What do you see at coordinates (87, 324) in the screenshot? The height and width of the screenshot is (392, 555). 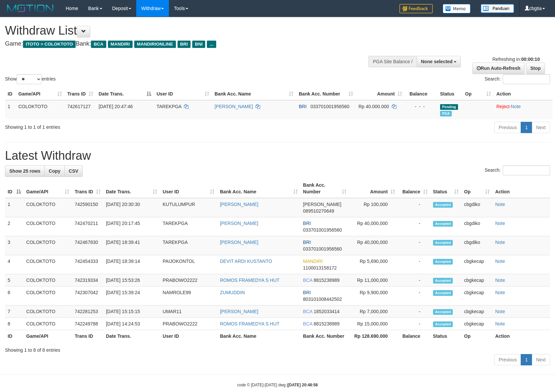 I see `td: 742249788` at bounding box center [87, 324].